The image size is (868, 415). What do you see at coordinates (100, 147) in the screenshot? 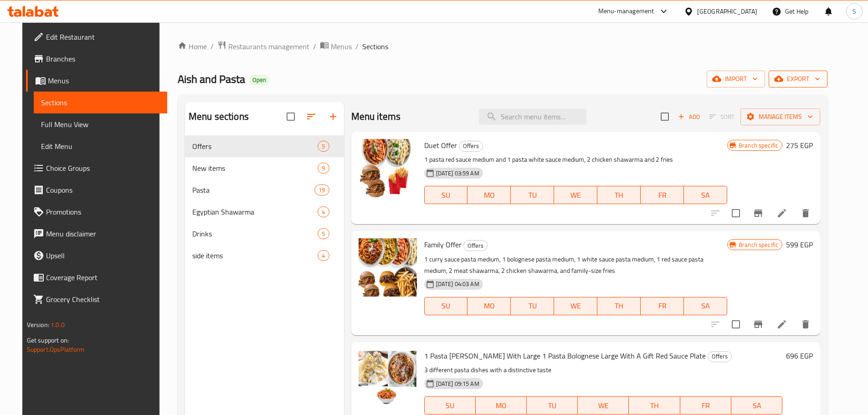
I see `span: Edit Menu` at bounding box center [100, 147].